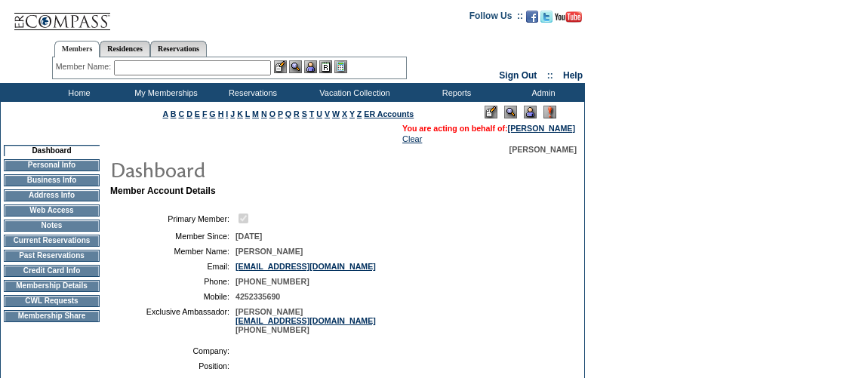  What do you see at coordinates (205, 114) in the screenshot?
I see `a: F` at bounding box center [205, 114].